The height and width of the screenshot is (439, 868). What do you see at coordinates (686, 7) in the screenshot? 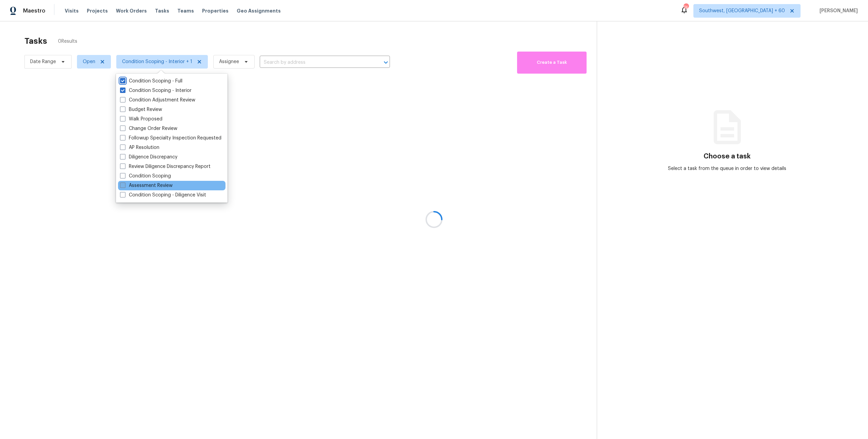
I see `div: 744` at bounding box center [686, 7].